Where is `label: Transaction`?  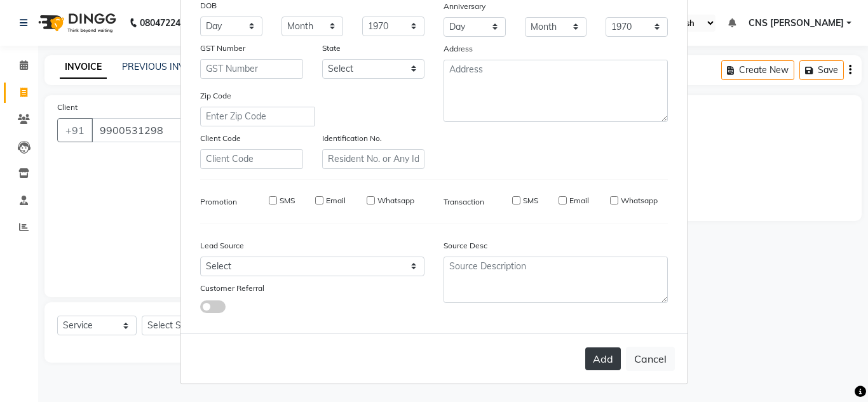
label: Transaction is located at coordinates (464, 202).